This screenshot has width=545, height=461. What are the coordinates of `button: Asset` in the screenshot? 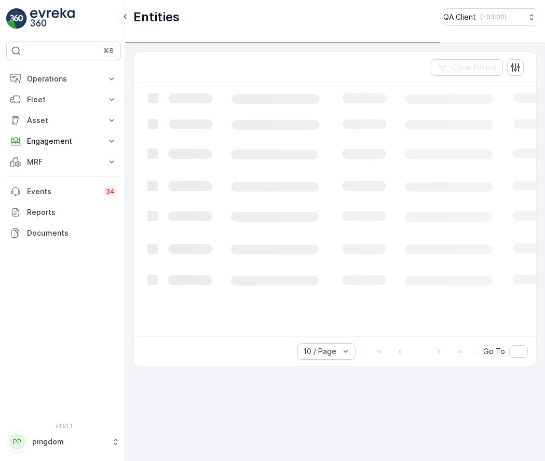 It's located at (63, 121).